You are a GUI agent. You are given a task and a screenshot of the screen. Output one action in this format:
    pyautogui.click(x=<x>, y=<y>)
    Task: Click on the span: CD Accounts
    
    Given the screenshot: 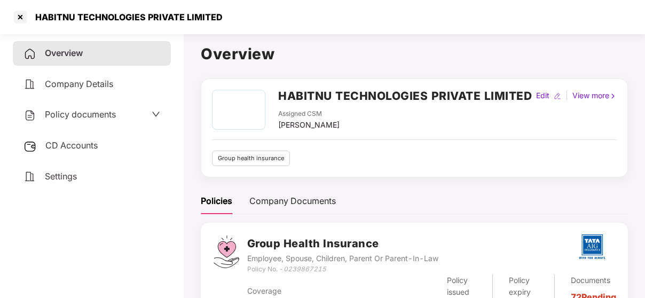 What is the action you would take?
    pyautogui.click(x=72, y=145)
    